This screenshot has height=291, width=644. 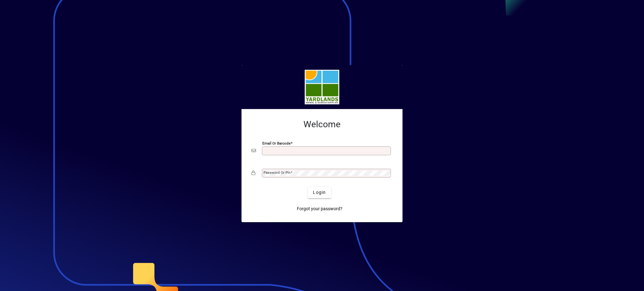 What do you see at coordinates (319, 209) in the screenshot?
I see `span: Forgot your password?` at bounding box center [319, 209].